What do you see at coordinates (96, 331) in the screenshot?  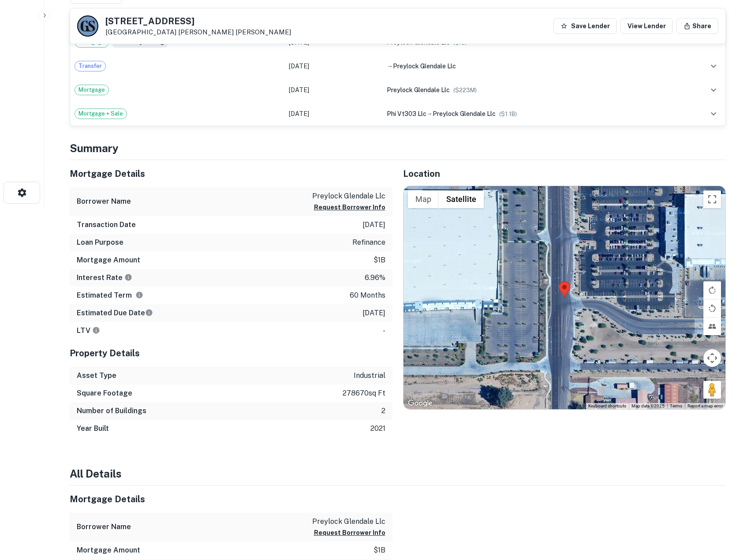 I see `svg: LTVs displayed on the website are for informational purposes only and may be reported incorrectly...` at bounding box center [96, 331].